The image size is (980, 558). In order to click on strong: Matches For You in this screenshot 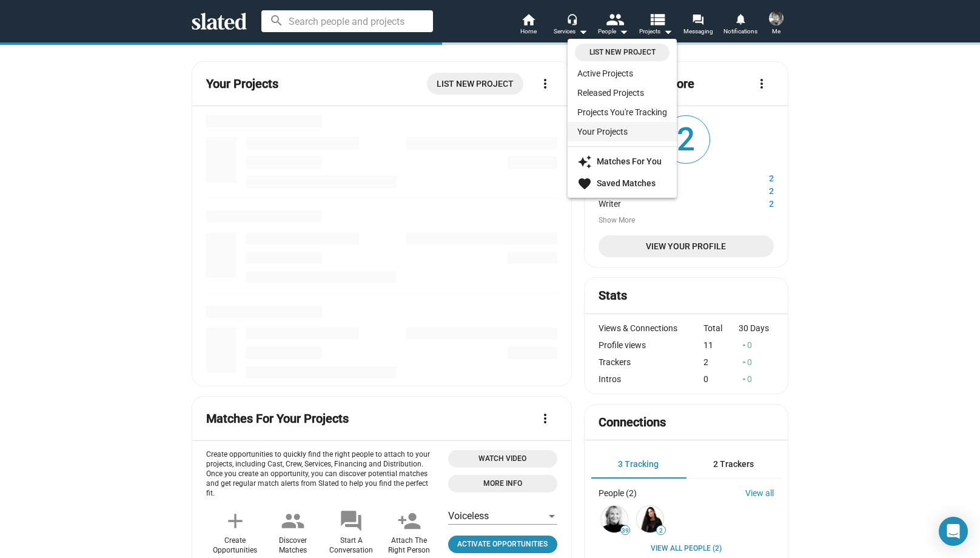, I will do `click(629, 161)`.